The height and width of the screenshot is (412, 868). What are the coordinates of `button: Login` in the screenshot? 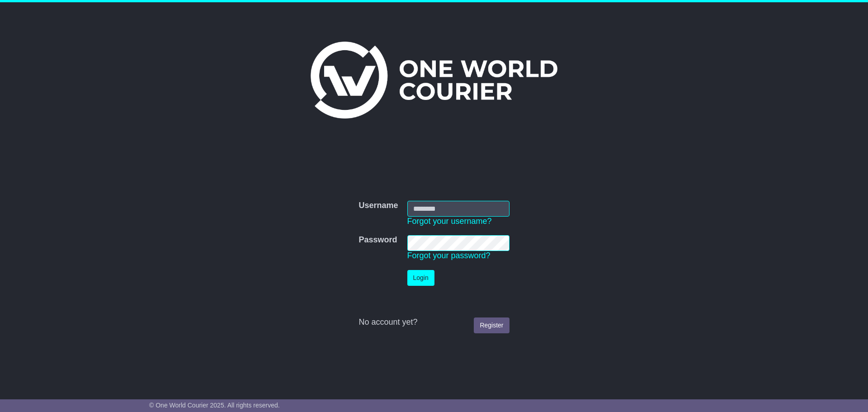 It's located at (421, 278).